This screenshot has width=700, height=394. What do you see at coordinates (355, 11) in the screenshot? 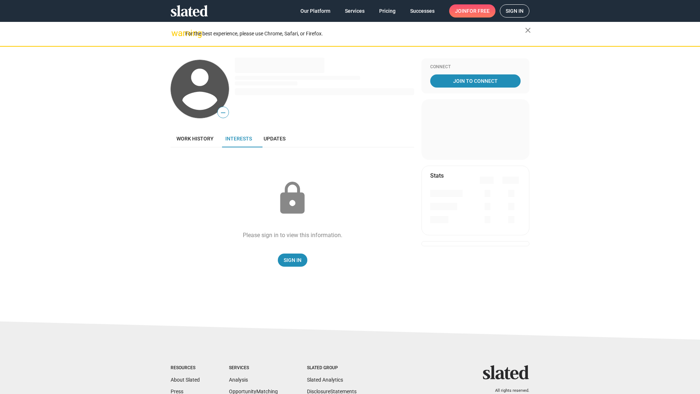
I see `span: Services` at bounding box center [355, 11].